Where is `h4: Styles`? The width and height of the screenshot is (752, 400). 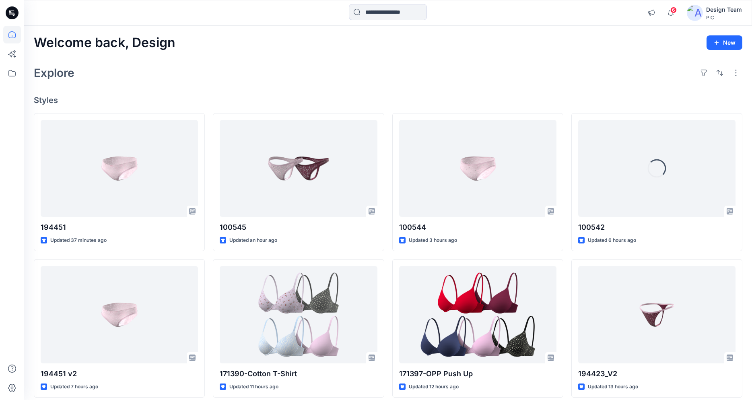
h4: Styles is located at coordinates (388, 100).